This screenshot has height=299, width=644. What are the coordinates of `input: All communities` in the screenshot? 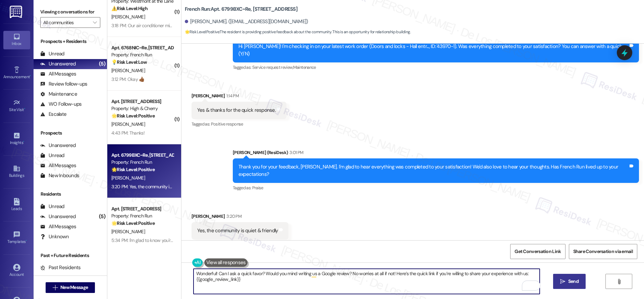 It's located at (66, 22).